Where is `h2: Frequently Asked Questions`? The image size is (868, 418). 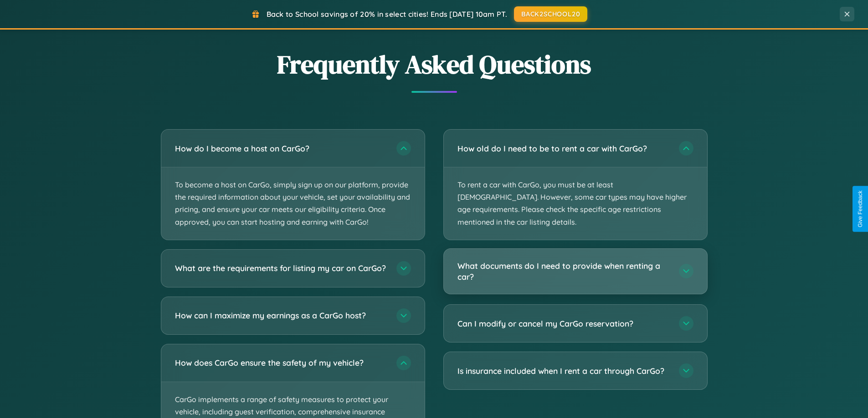 h2: Frequently Asked Questions is located at coordinates (434, 64).